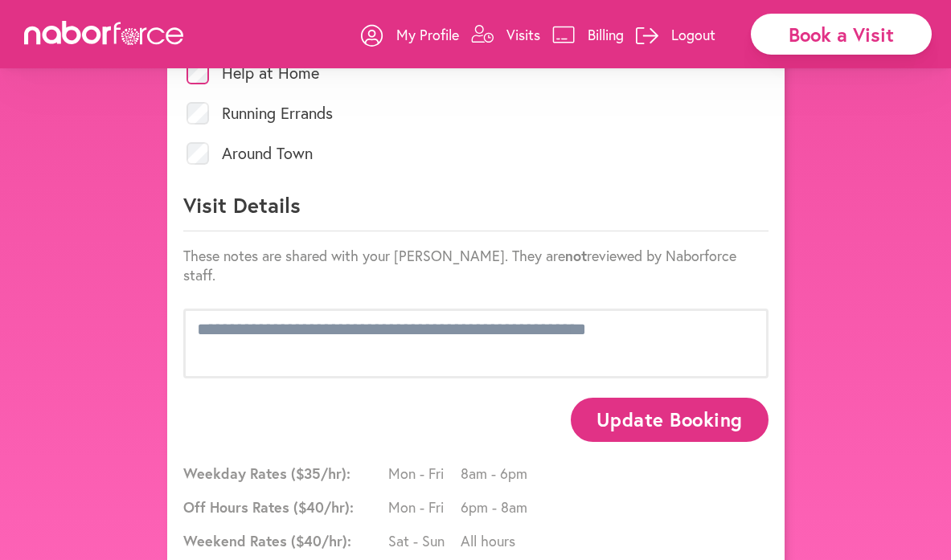  What do you see at coordinates (277, 113) in the screenshot?
I see `label: Running Errands` at bounding box center [277, 113].